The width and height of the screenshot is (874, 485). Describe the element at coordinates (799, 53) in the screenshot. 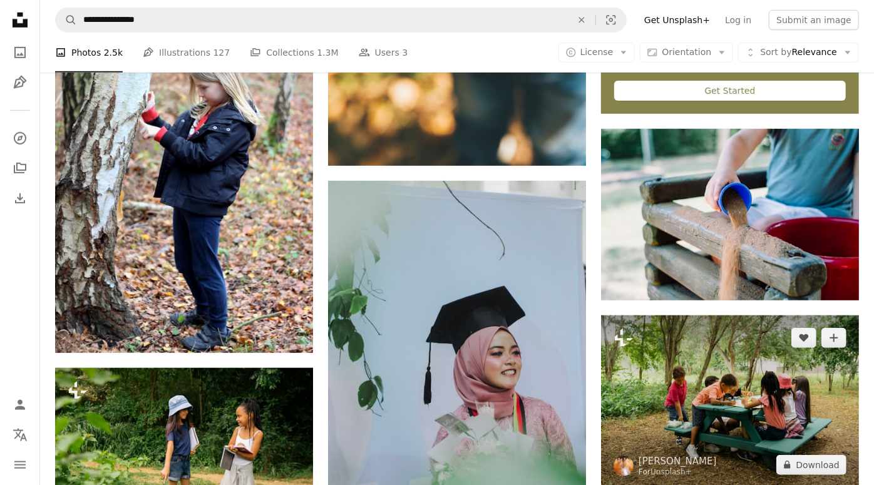

I see `span: Relevance` at that location.